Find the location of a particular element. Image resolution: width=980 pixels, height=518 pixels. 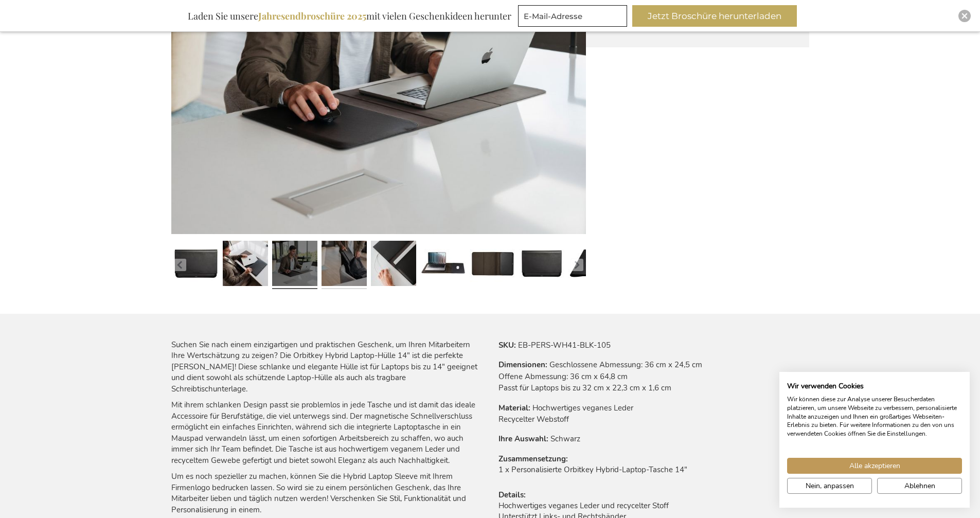

td: 1 x Personalisierte Orbitkey Hybrid-Laptop-Tasche 14" is located at coordinates (600, 472).